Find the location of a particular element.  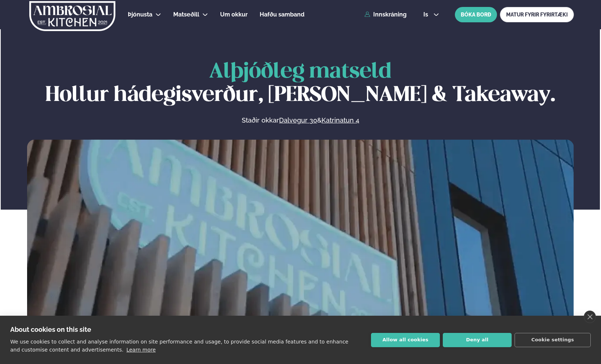

img: logo is located at coordinates (72, 16).